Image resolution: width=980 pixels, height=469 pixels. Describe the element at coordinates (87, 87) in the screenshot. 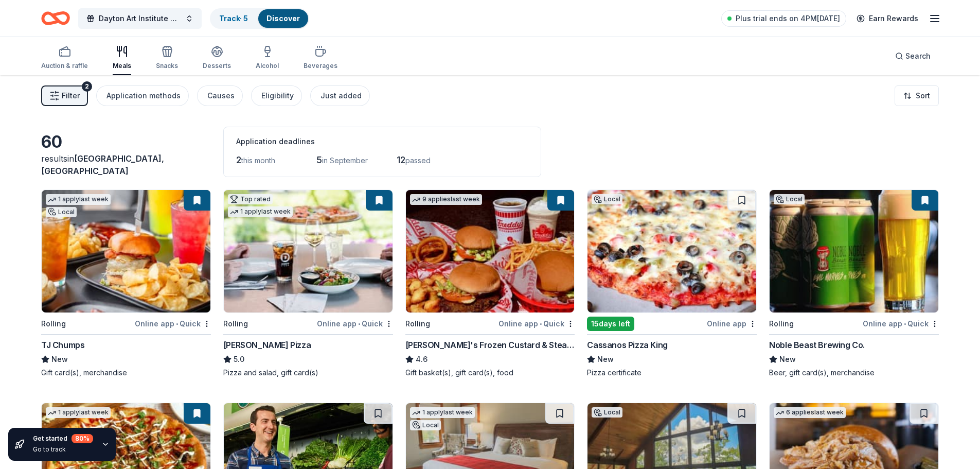

I see `div: 2` at that location.